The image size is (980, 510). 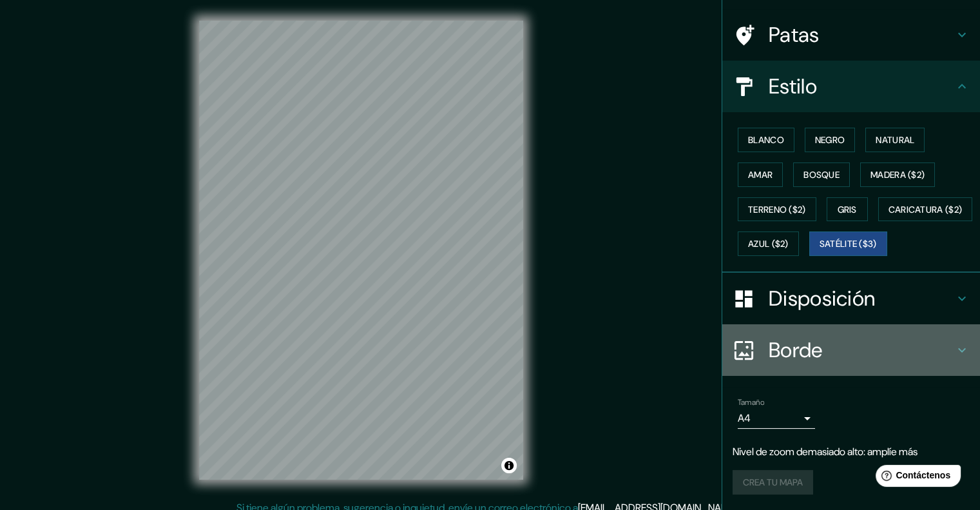 What do you see at coordinates (898, 175) in the screenshot?
I see `font: Madera ($2)` at bounding box center [898, 175].